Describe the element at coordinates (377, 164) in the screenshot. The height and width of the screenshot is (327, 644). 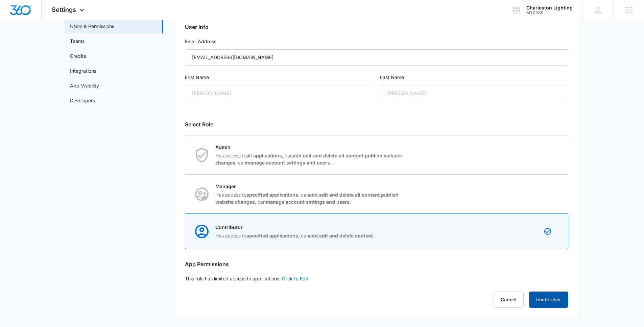
I see `div: This role has limited access to applications.` at that location.